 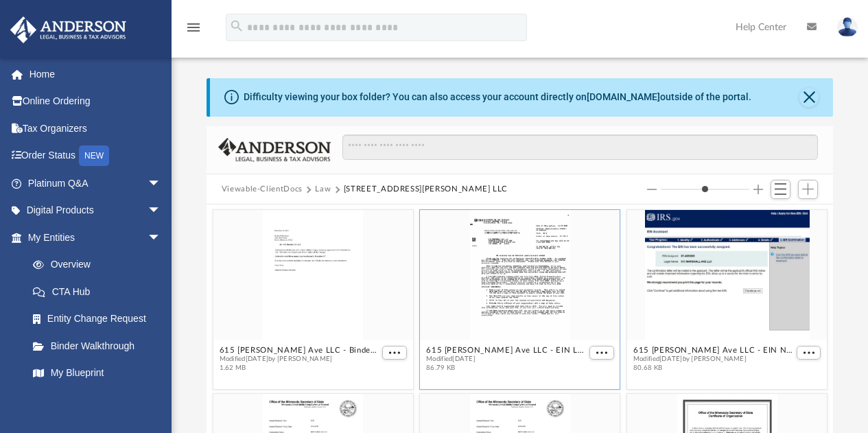 I want to click on img: Anderson Advisors Platinum Portal, so click(x=68, y=30).